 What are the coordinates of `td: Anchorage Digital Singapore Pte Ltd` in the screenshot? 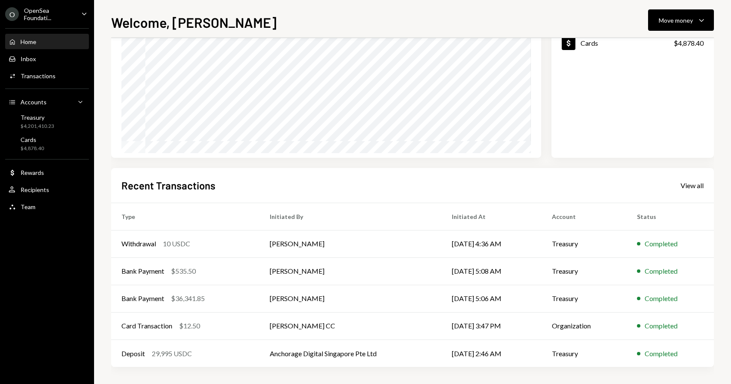 It's located at (350, 353).